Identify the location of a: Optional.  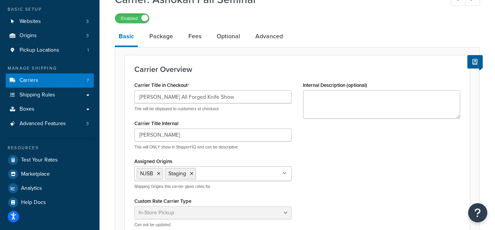
(228, 36).